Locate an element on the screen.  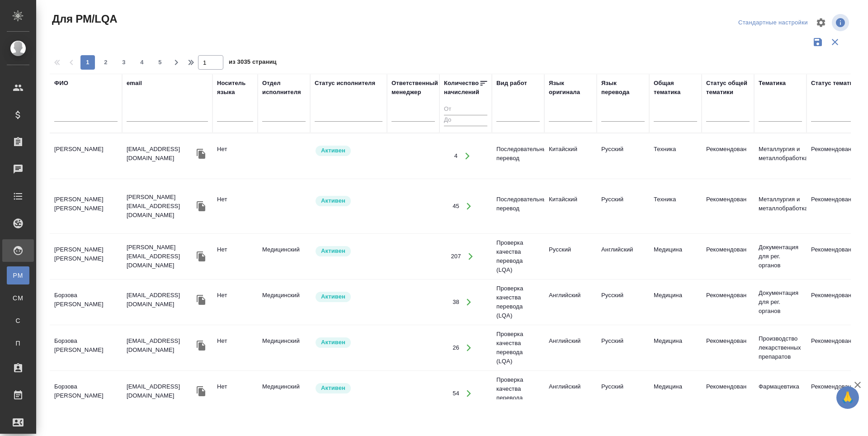
span: Посмотреть информацию is located at coordinates (842, 23).